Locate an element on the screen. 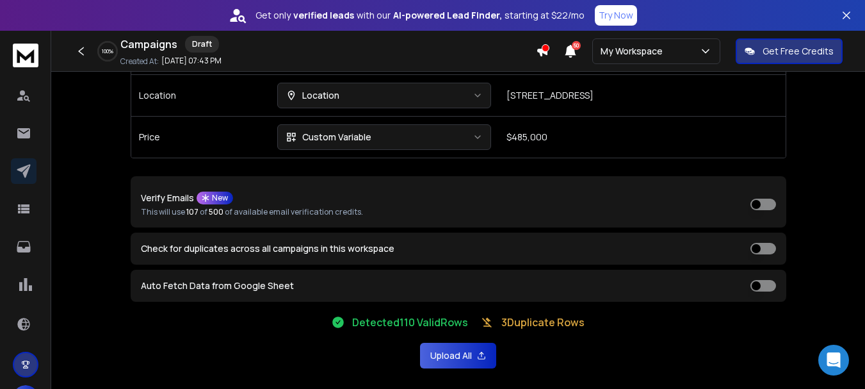 The height and width of the screenshot is (389, 865). img: logo is located at coordinates (26, 55).